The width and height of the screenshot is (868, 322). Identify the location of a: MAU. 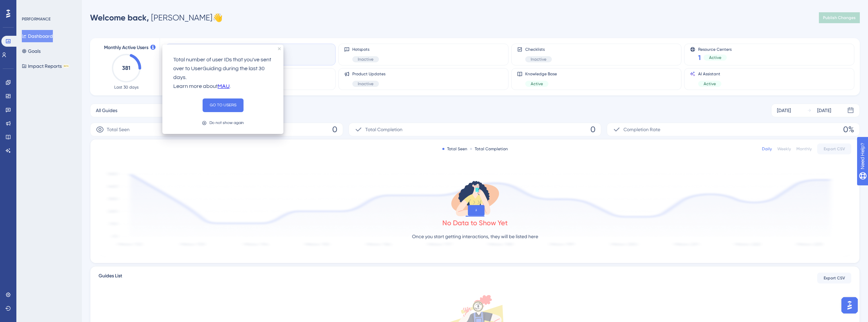
(223, 87).